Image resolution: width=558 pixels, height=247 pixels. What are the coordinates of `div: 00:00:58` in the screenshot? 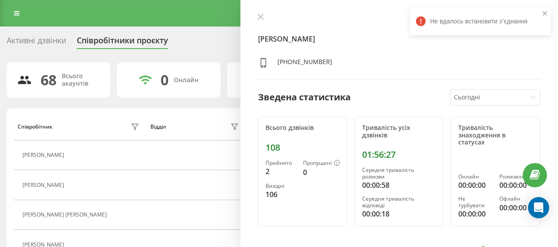 It's located at (399, 185).